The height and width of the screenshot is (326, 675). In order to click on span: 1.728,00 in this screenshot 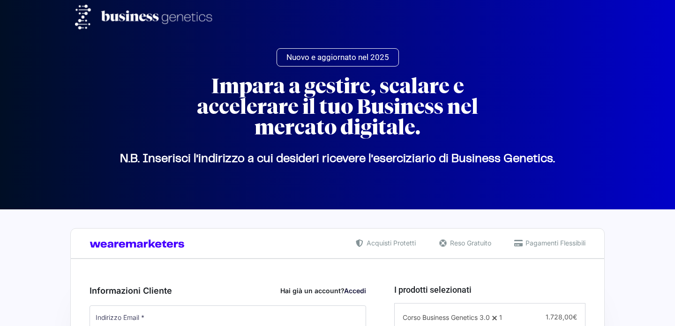, I will do `click(561, 317)`.